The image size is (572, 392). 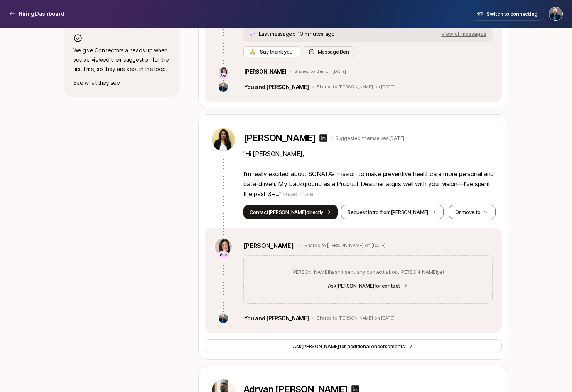 I want to click on button: Or move to, so click(x=472, y=212).